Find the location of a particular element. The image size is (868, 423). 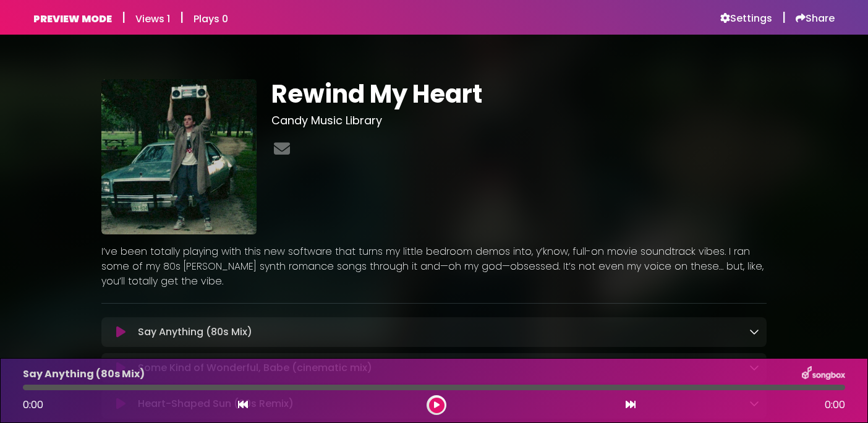

h6: PREVIEW MODE is located at coordinates (72, 18).